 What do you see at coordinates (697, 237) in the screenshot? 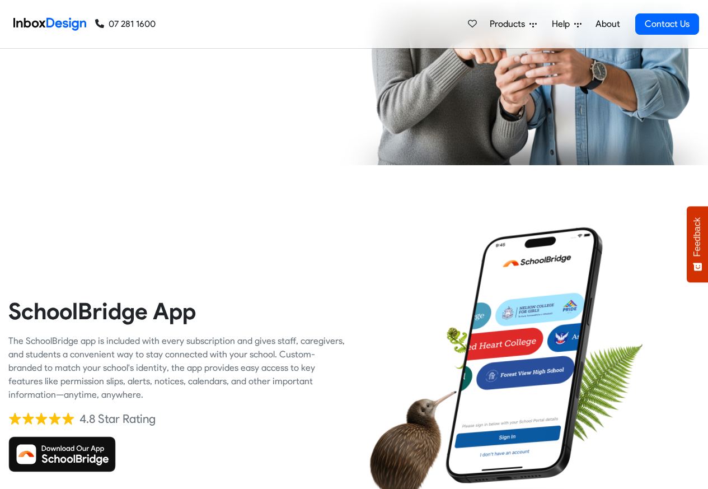
I see `span: Feedback` at bounding box center [697, 237].